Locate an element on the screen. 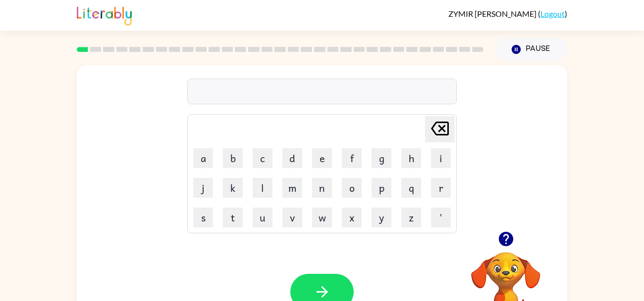 This screenshot has width=644, height=301. button: m is located at coordinates (292, 188).